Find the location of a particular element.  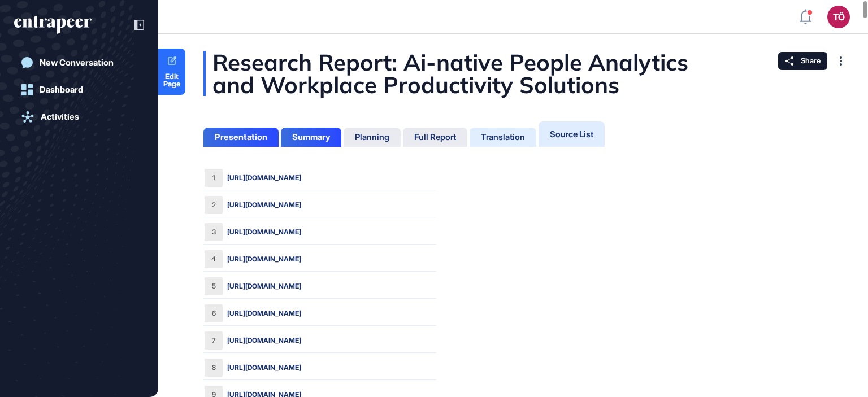

span: Edit Page is located at coordinates (172, 80).